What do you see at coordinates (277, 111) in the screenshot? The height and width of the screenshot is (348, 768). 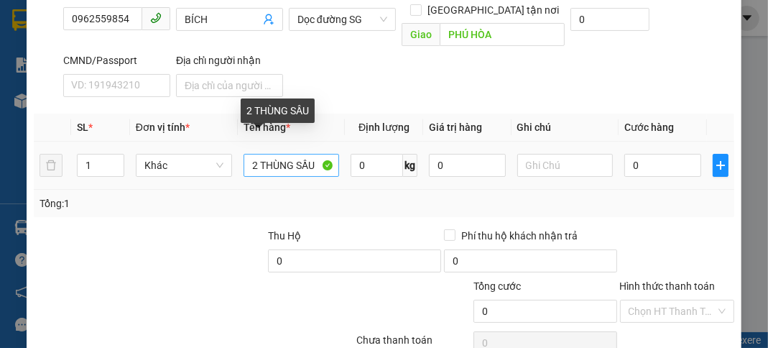 I see `div: 2 THÙNG SẦU` at bounding box center [277, 111].